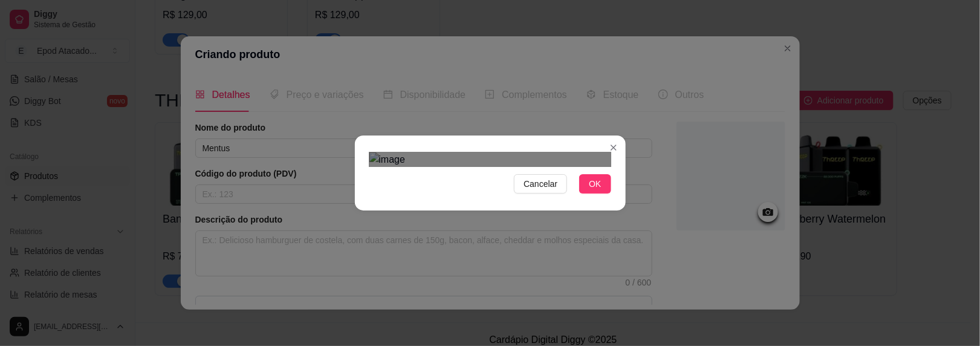  What do you see at coordinates (491, 160) in the screenshot?
I see `img: image` at bounding box center [491, 160].